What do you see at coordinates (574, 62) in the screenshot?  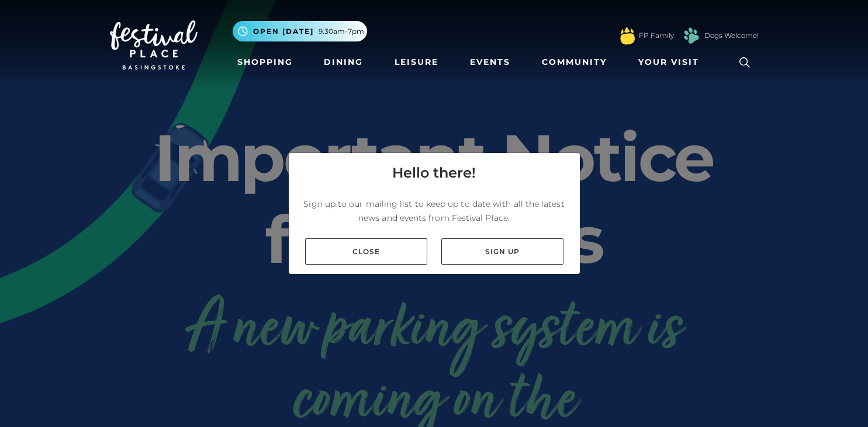 I see `a: Community` at bounding box center [574, 62].